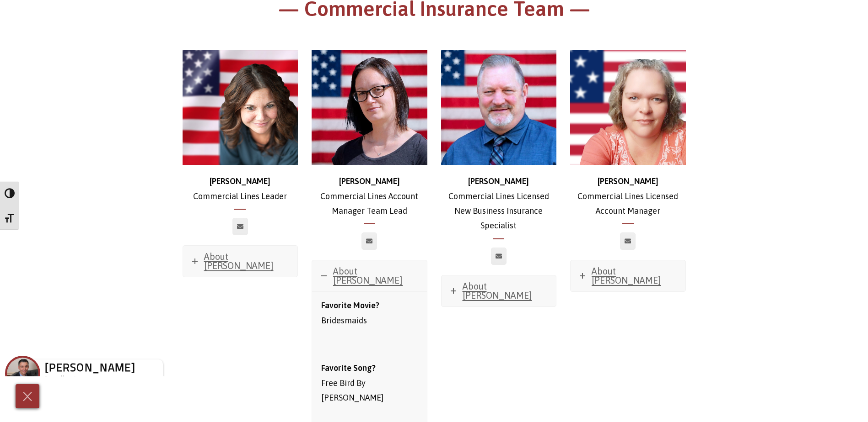 The width and height of the screenshot is (868, 422). I want to click on img: Stephanie_500x500, so click(240, 108).